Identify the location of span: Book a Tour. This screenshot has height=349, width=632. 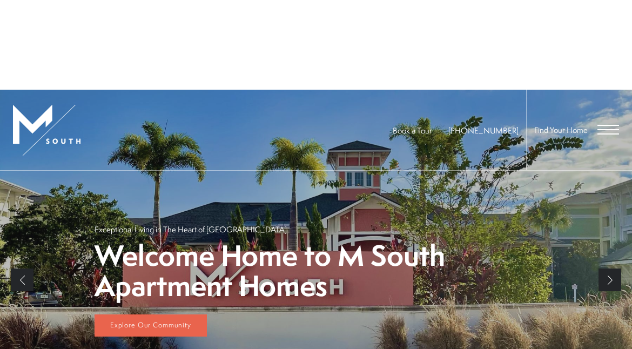
(412, 130).